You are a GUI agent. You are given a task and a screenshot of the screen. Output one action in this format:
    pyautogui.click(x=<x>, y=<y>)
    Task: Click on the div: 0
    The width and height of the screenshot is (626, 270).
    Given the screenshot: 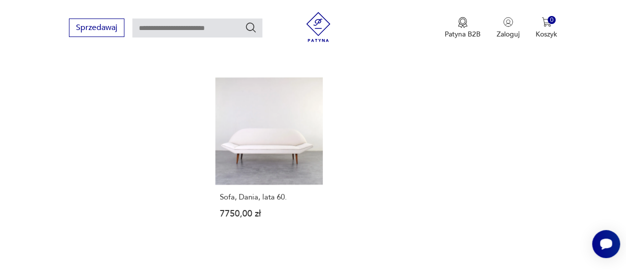 What is the action you would take?
    pyautogui.click(x=551, y=20)
    